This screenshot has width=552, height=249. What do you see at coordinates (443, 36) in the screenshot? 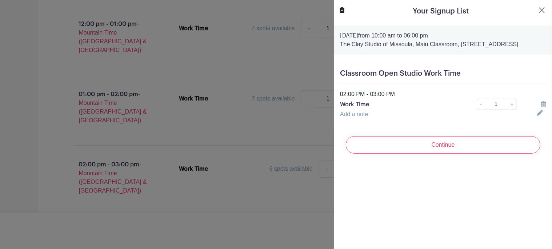
I see `p: from 10:00 am to 06:00 pm` at bounding box center [443, 36].